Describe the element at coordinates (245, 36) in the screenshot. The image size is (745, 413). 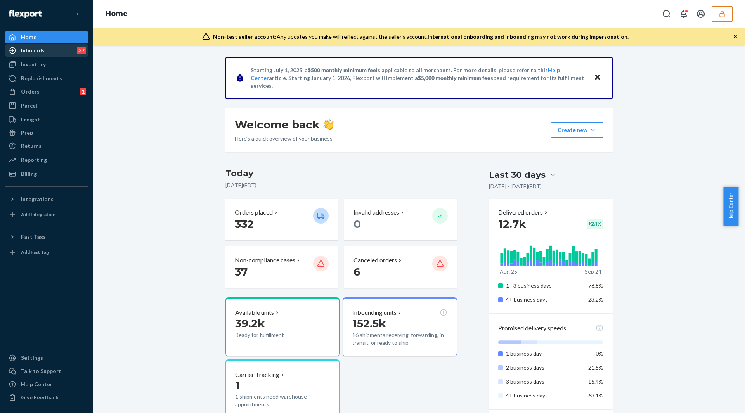
I see `span: Non-test seller account:` at that location.